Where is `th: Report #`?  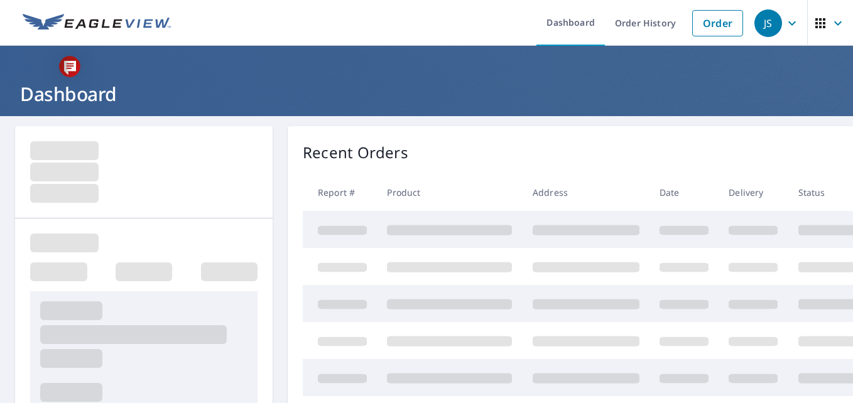 th: Report # is located at coordinates (340, 192).